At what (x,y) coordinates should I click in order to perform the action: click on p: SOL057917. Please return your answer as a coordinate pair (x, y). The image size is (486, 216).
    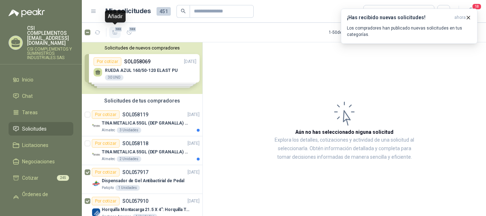
    Looking at the image, I should click on (135, 172).